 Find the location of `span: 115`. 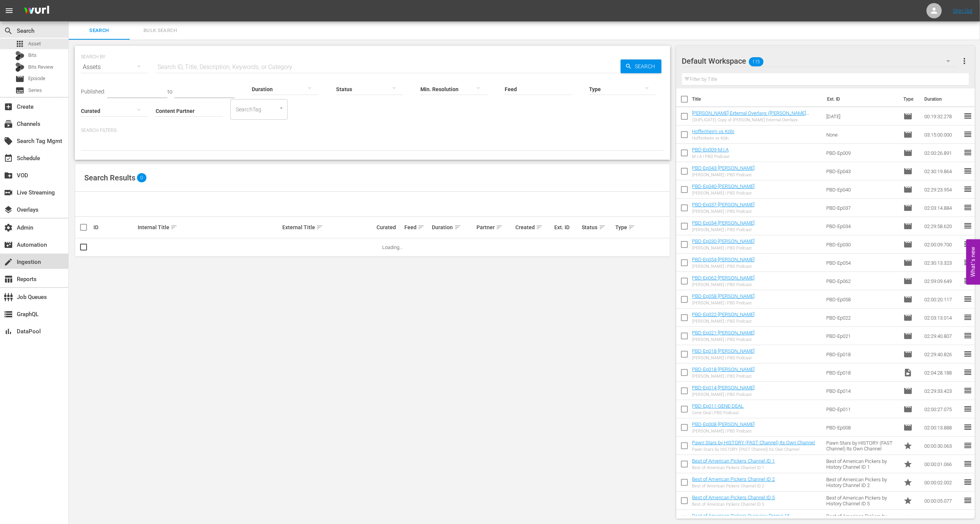

span: 115 is located at coordinates (756, 62).